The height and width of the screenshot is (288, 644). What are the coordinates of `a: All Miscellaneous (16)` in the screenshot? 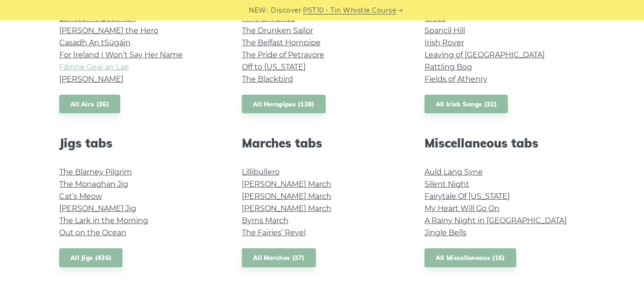 It's located at (470, 258).